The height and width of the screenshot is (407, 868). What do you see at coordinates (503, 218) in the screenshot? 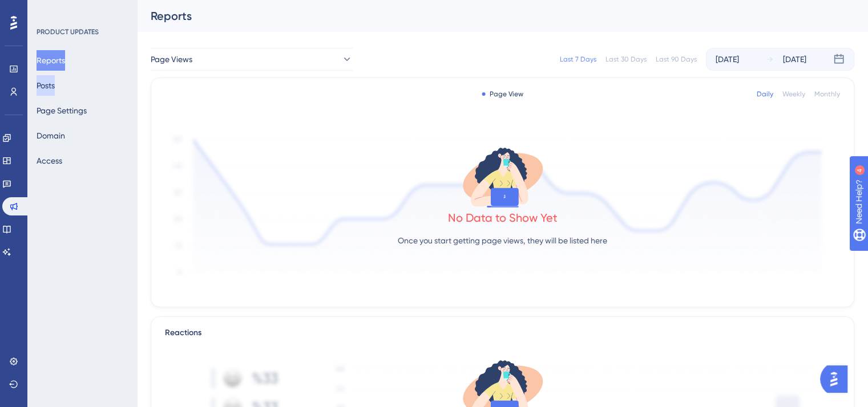
I see `div: No Data to Show Yet` at bounding box center [503, 218].